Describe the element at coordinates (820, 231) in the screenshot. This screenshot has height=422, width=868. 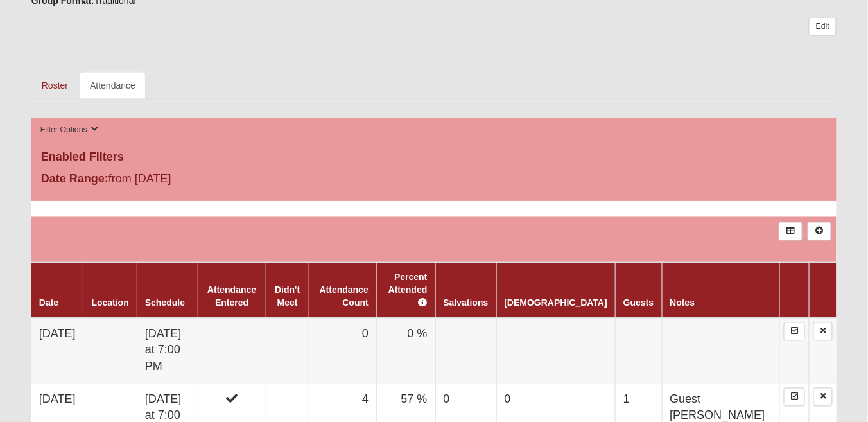
I see `a: Alt+N` at that location.